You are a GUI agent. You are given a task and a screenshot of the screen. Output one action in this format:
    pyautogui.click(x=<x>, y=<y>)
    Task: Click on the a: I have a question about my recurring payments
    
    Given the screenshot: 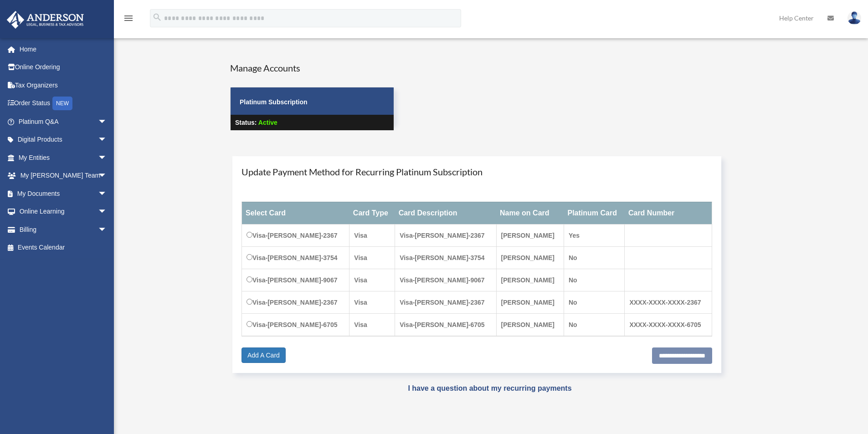 What is the action you would take?
    pyautogui.click(x=489, y=388)
    